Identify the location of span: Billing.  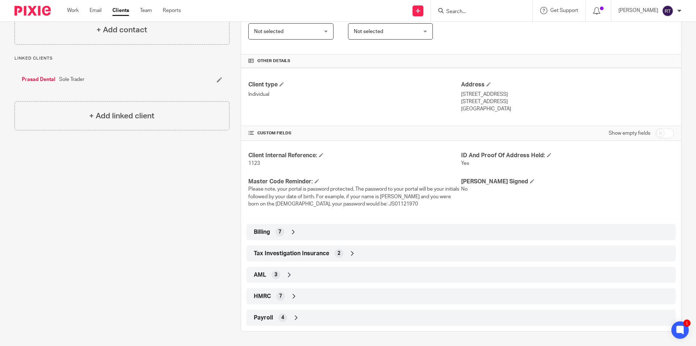
(262, 232).